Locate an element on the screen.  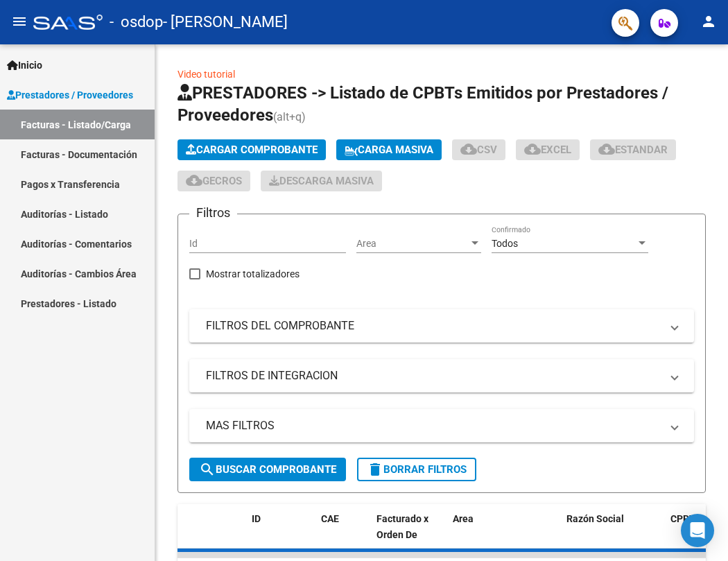
span: Estandar is located at coordinates (632, 150).